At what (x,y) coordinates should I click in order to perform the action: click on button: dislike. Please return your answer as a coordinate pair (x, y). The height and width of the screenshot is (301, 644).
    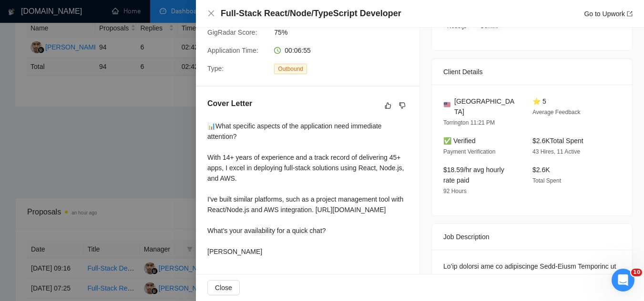
    Looking at the image, I should click on (403, 106).